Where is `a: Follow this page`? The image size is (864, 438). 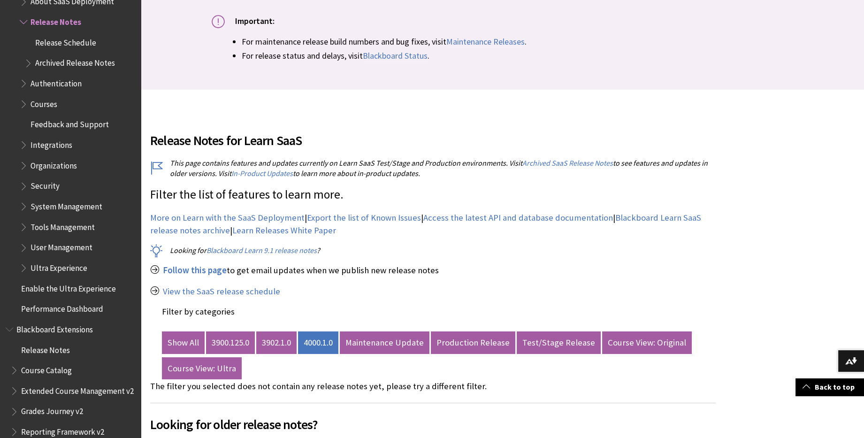 a: Follow this page is located at coordinates (195, 270).